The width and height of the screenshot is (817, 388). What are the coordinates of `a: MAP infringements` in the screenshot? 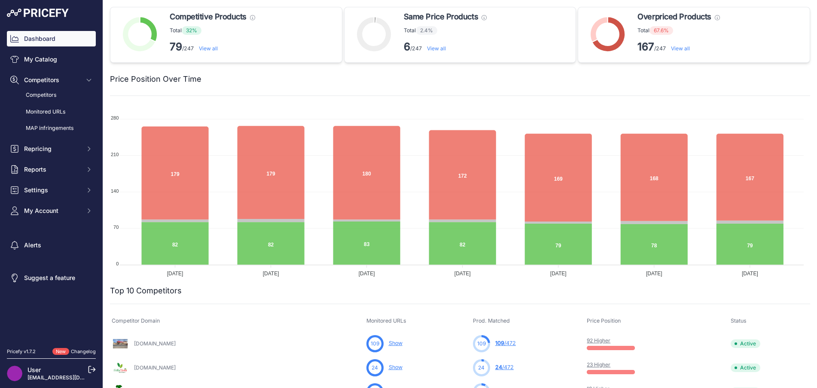 It's located at (51, 128).